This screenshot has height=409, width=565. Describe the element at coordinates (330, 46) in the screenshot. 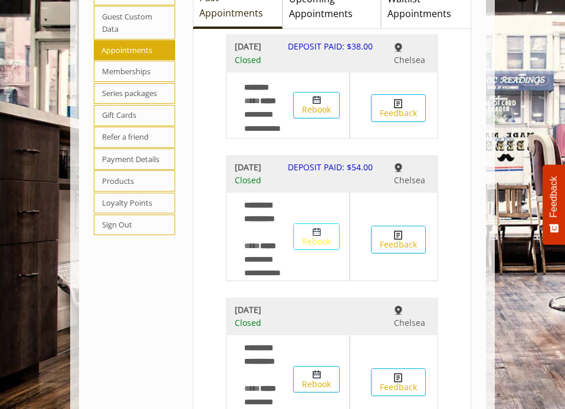

I see `span: DEPOSIT PAID: $38.00` at that location.